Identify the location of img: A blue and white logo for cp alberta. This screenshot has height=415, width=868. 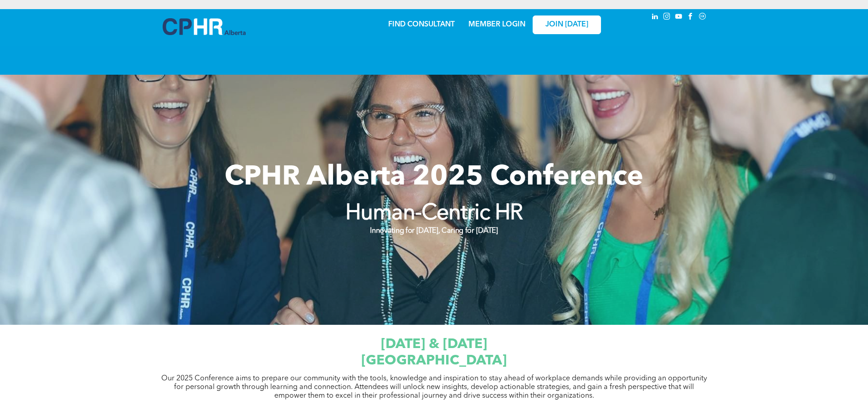
(204, 26).